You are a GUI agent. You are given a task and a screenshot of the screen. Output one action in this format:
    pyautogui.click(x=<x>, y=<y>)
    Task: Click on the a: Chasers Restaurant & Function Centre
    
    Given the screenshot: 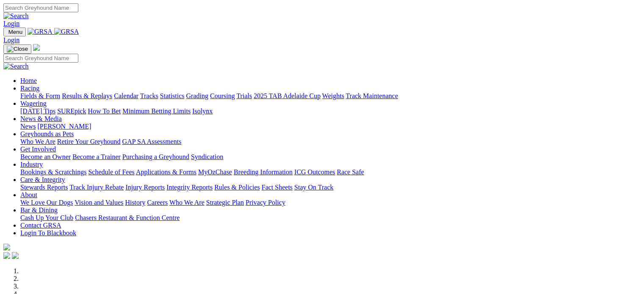 What is the action you would take?
    pyautogui.click(x=127, y=217)
    